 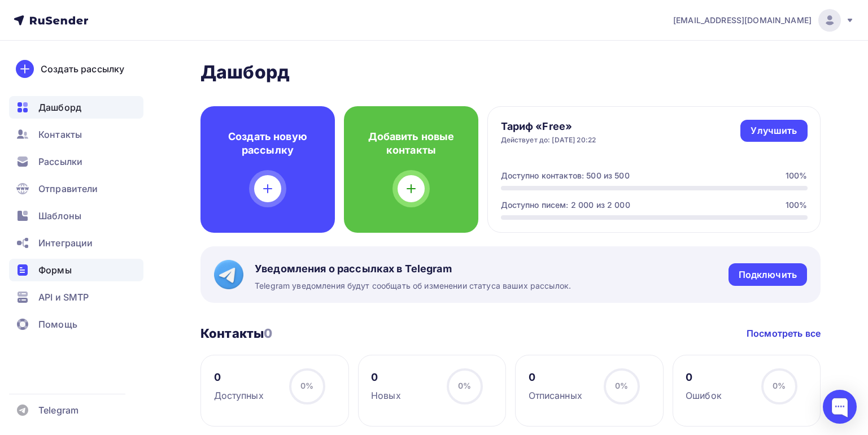 I want to click on span: Telegram, so click(x=58, y=410).